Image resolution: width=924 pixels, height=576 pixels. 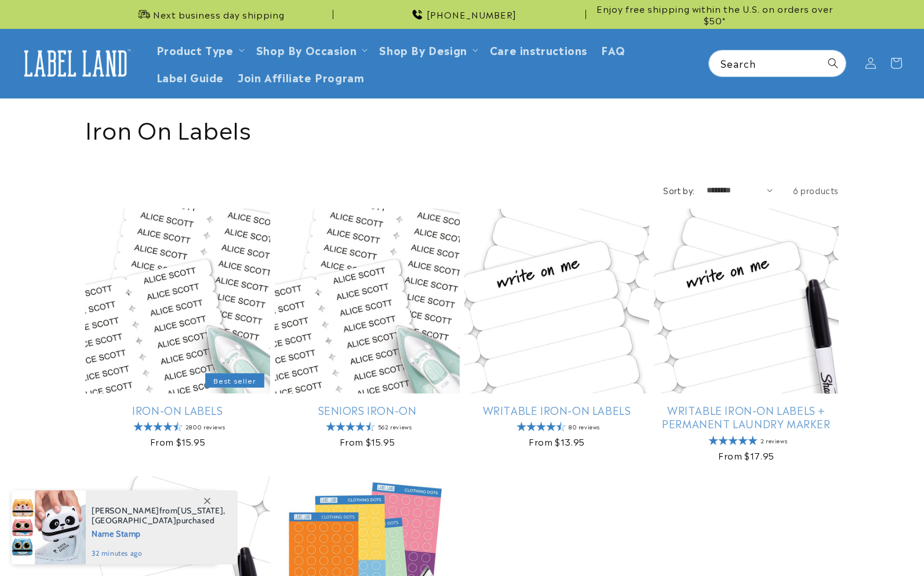 I want to click on span: FAQ, so click(x=613, y=50).